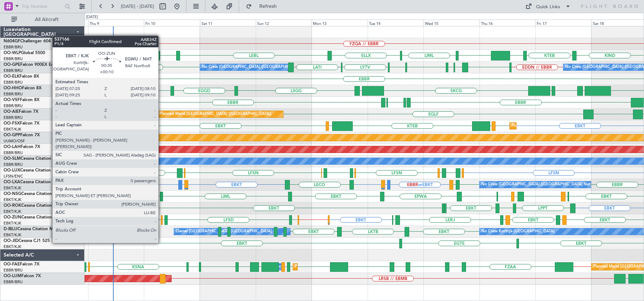  I want to click on span: OO-LUX, so click(12, 171).